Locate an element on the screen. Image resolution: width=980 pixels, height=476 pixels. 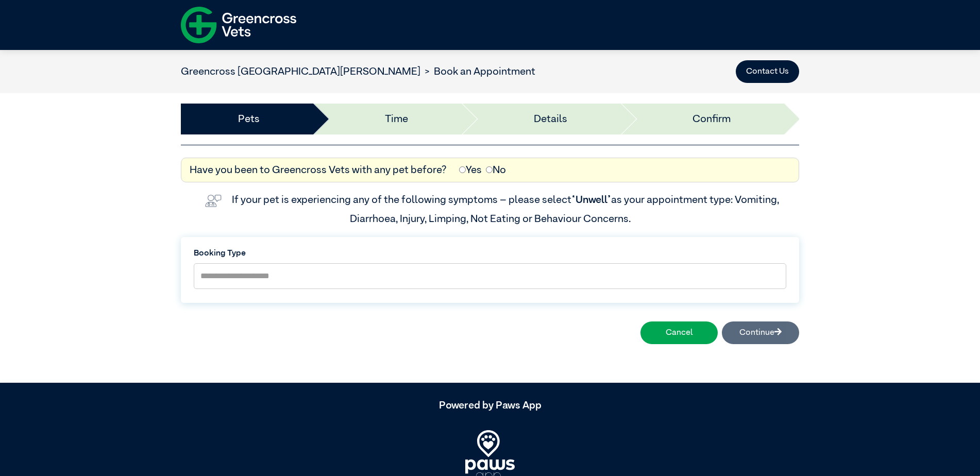
img: f-logo is located at coordinates (239, 25).